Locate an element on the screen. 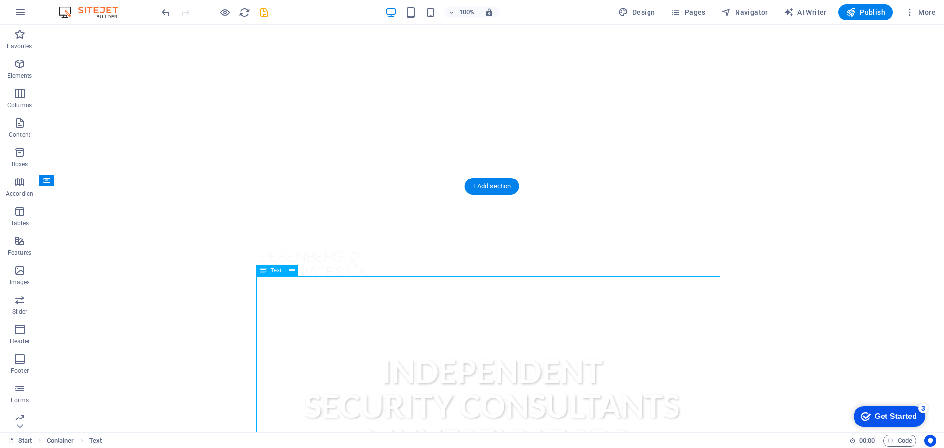 Image resolution: width=944 pixels, height=448 pixels. button: More is located at coordinates (920, 12).